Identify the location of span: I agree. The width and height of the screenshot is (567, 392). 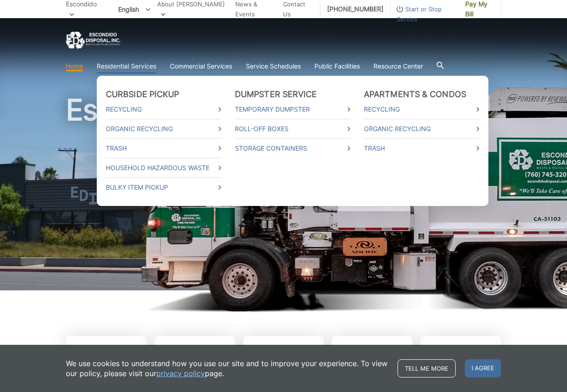
(483, 368).